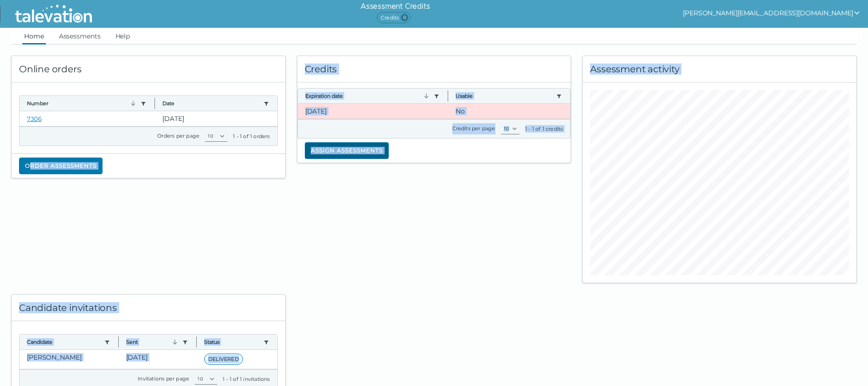 This screenshot has width=868, height=386. Describe the element at coordinates (347, 150) in the screenshot. I see `button: Assign assessments` at that location.